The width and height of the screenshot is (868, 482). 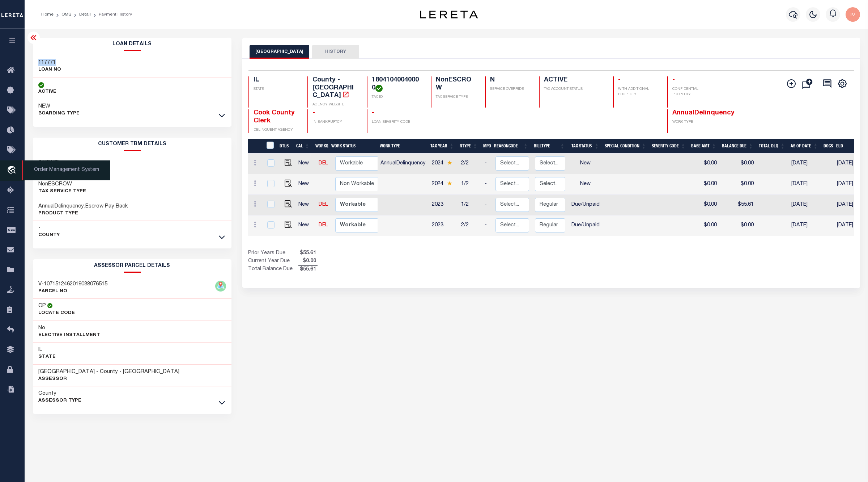 I want to click on th: As of Date: activate to sort column ascending, so click(x=804, y=146).